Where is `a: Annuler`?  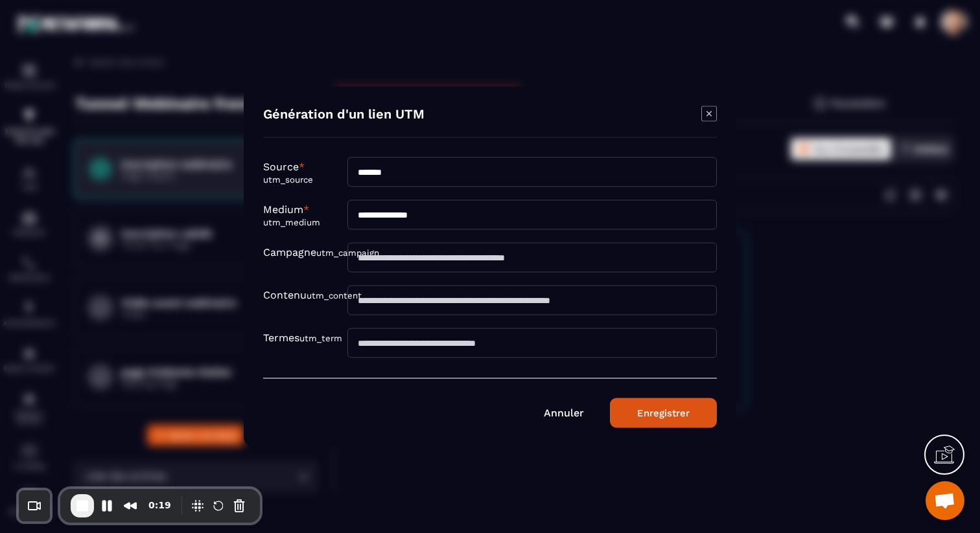 a: Annuler is located at coordinates (564, 412).